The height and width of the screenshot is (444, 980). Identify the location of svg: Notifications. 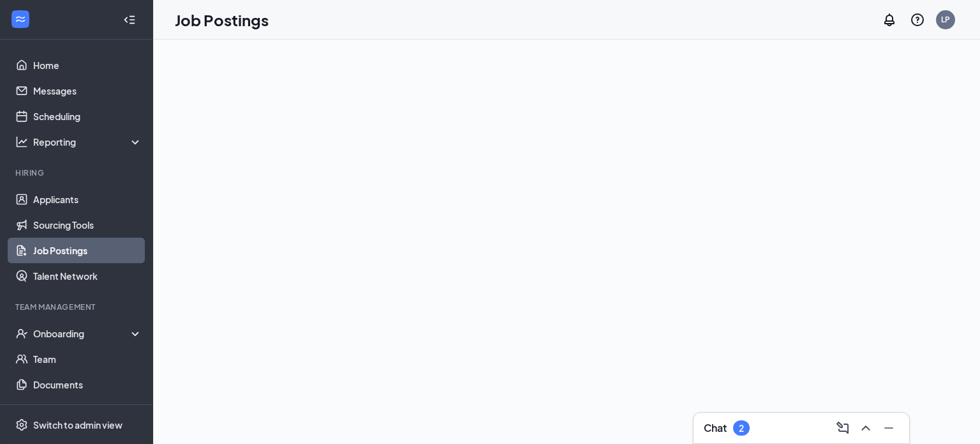
(890, 20).